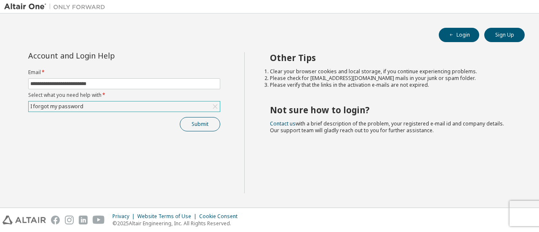  Describe the element at coordinates (387, 127) in the screenshot. I see `span: with a brief description of the problem, your registered e-mail id and company details. Our suppo...` at that location.